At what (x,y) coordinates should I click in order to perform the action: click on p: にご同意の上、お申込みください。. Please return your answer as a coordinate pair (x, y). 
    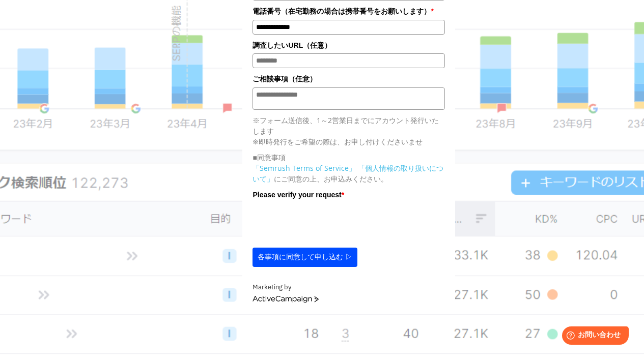
    Looking at the image, I should click on (348, 173).